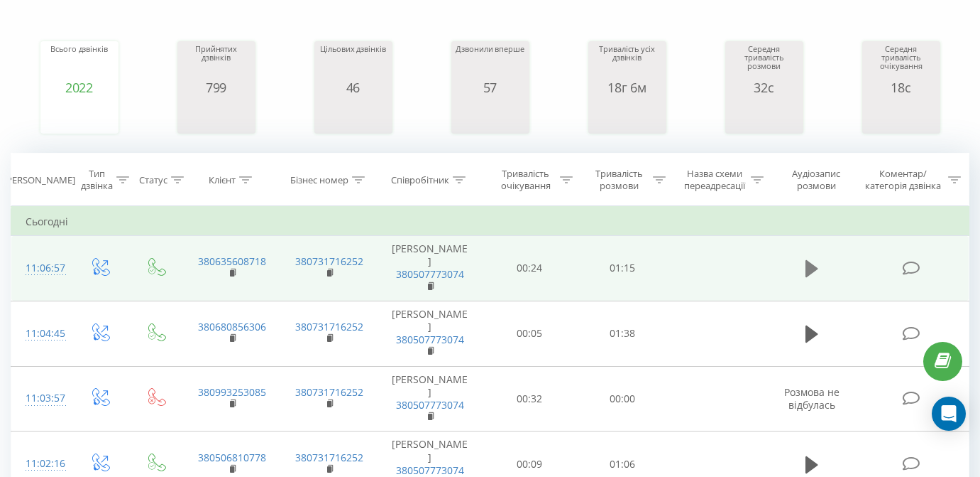  Describe the element at coordinates (623, 333) in the screenshot. I see `td: 01:38` at that location.